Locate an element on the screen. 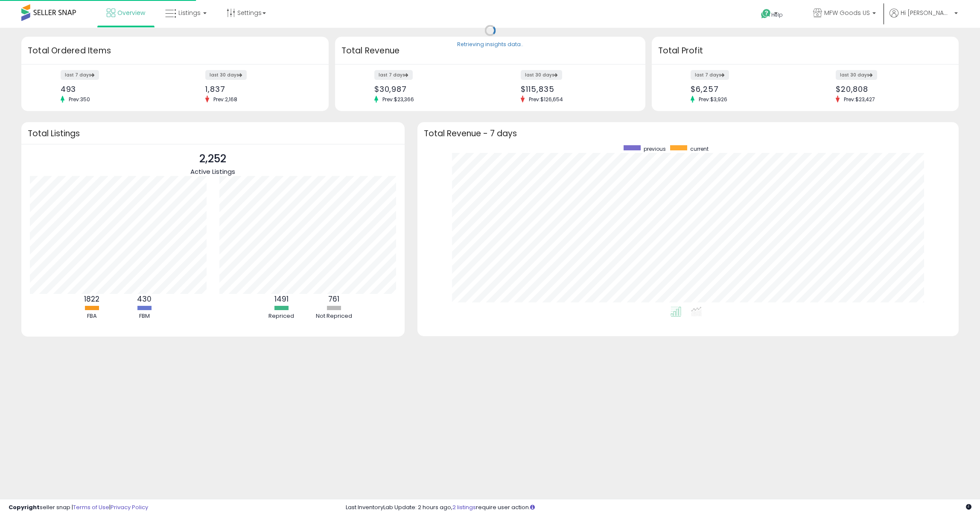 Image resolution: width=980 pixels, height=516 pixels. span: Overview is located at coordinates (131, 13).